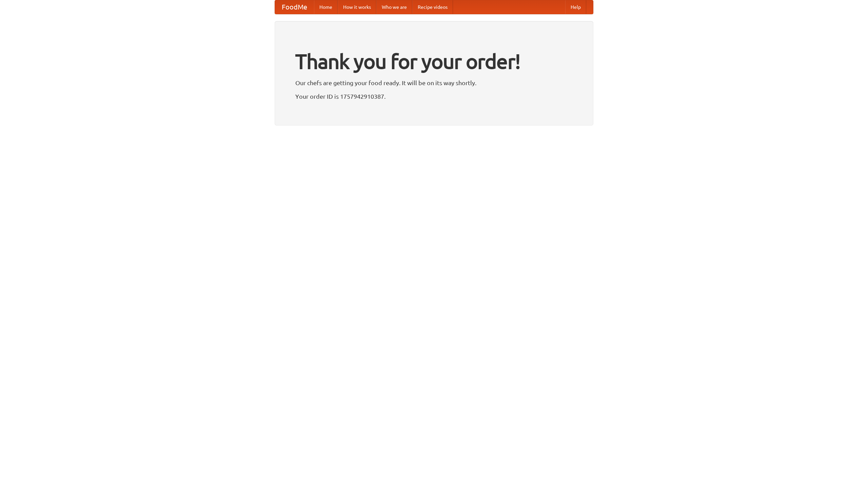 Image resolution: width=868 pixels, height=480 pixels. Describe the element at coordinates (294, 7) in the screenshot. I see `a: FoodMe` at that location.